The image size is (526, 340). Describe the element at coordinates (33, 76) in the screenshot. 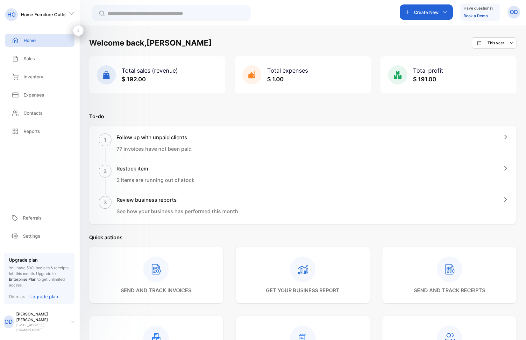

I see `p: Inventory` at that location.